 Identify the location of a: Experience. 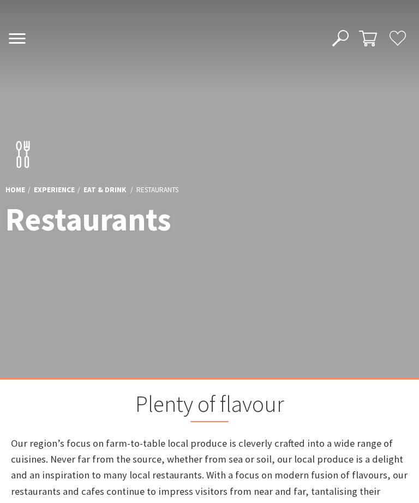
(54, 190).